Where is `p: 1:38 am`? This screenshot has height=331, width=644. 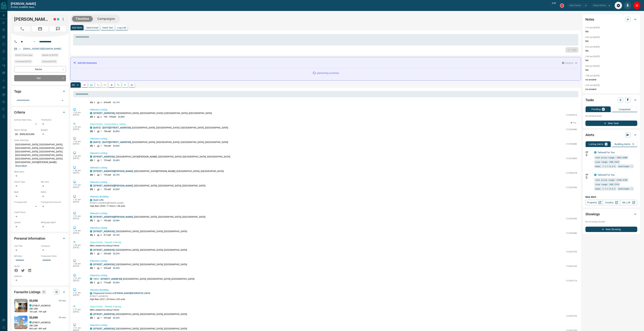
p: 1:38 am is located at coordinates (79, 171).